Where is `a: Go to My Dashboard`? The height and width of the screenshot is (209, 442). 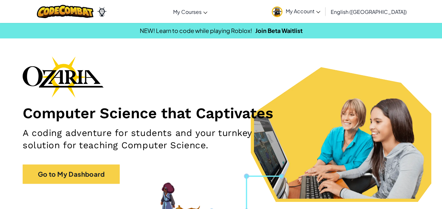 a: Go to My Dashboard is located at coordinates (71, 174).